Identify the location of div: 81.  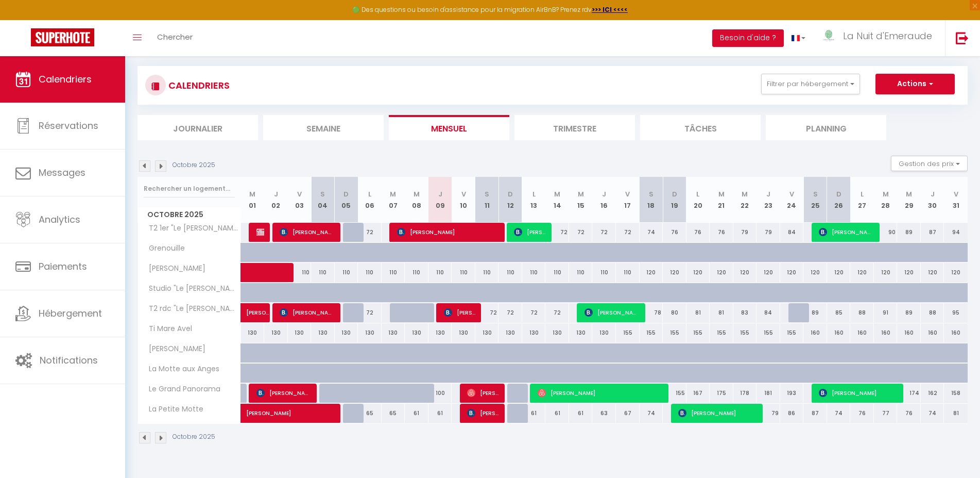
(722, 313).